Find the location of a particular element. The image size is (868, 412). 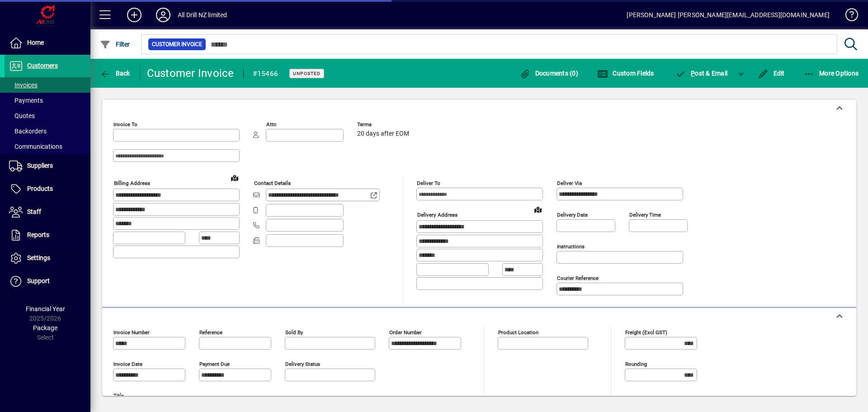

app-page-header-button: Back is located at coordinates (115, 73).